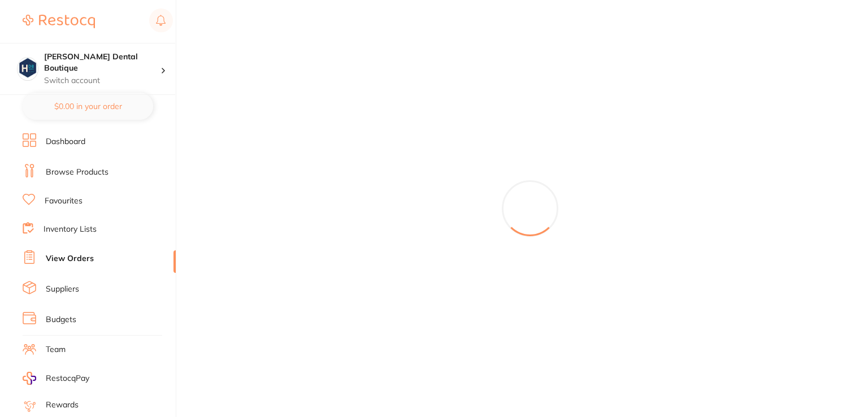 The image size is (868, 417). Describe the element at coordinates (29, 377) in the screenshot. I see `img: RestocqPay` at that location.